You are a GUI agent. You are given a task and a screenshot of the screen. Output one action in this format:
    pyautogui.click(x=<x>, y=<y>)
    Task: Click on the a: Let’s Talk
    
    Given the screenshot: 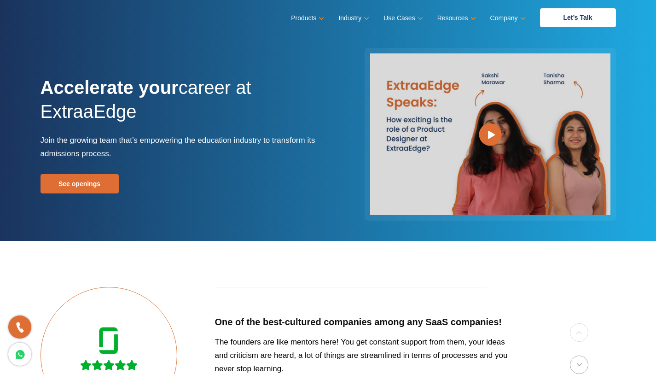 What is the action you would take?
    pyautogui.click(x=578, y=17)
    